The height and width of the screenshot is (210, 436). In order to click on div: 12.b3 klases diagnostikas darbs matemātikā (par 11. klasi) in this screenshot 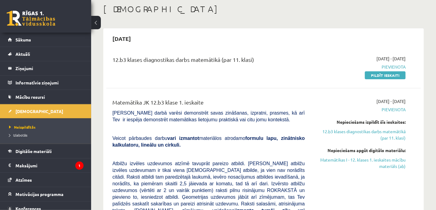, I will do `click(209, 61)`.